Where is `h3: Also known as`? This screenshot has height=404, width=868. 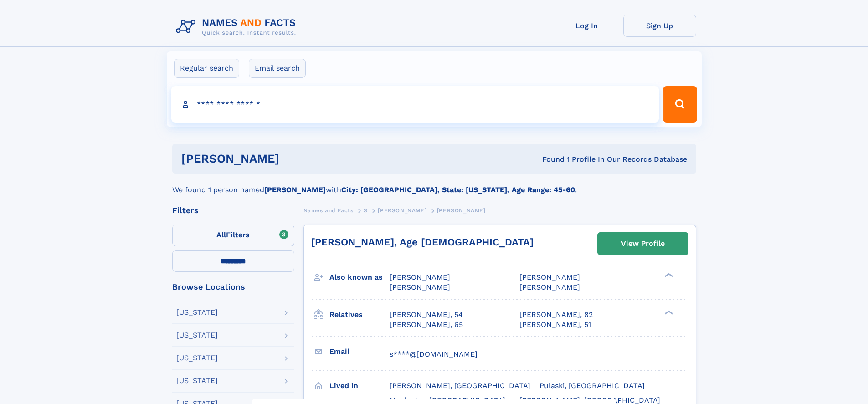
h3: Also known as is located at coordinates (359, 277).